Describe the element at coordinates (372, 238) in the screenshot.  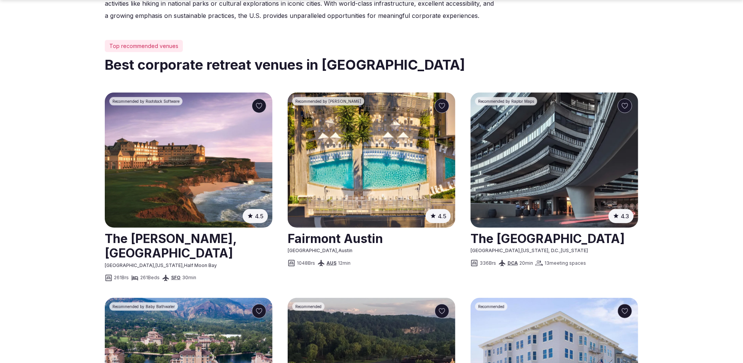
I see `h2: Fairmont Austin` at that location.